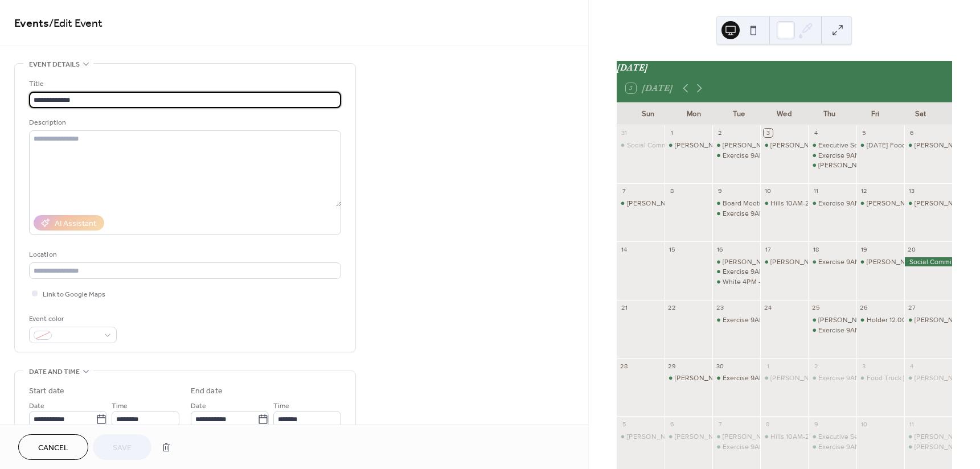 Image resolution: width=980 pixels, height=469 pixels. I want to click on div: 20, so click(912, 249).